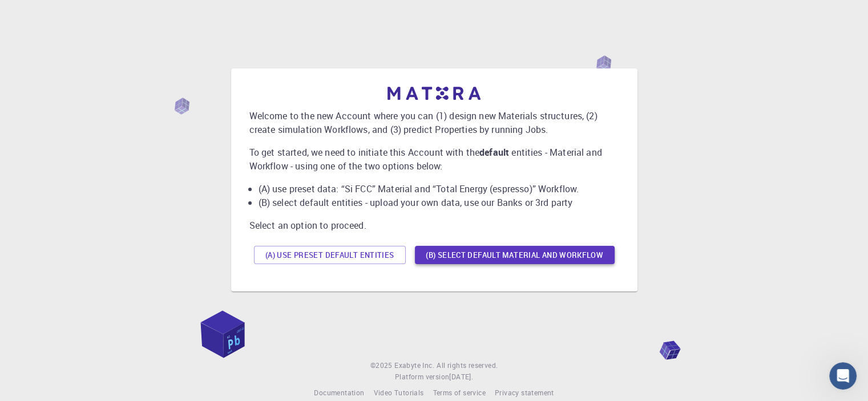  What do you see at coordinates (524, 393) in the screenshot?
I see `a: Privacy statement` at bounding box center [524, 393].